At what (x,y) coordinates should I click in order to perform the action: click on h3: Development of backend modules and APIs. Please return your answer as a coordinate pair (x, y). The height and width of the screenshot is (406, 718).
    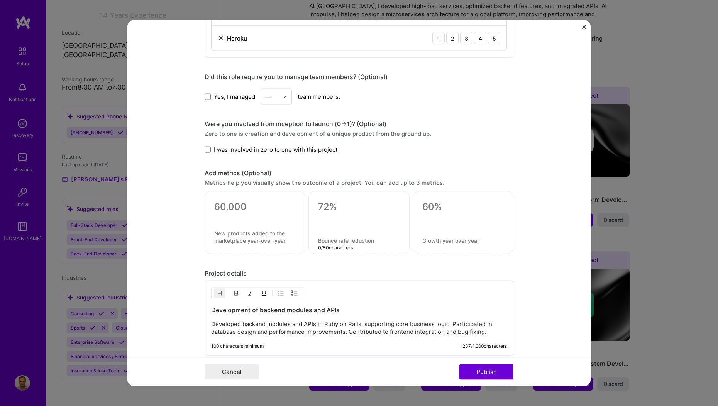
    Looking at the image, I should click on (359, 310).